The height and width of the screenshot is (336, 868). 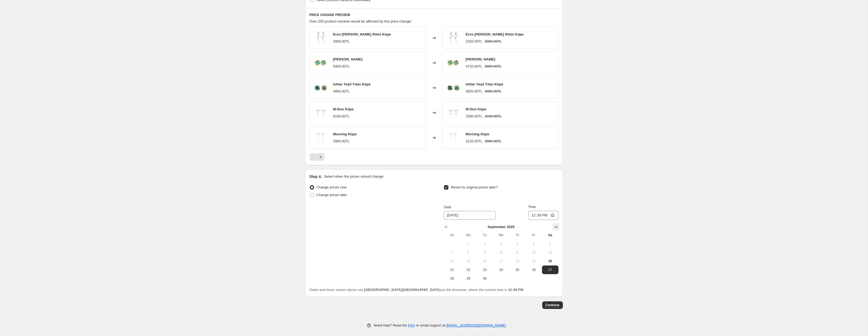 What do you see at coordinates (534, 261) in the screenshot?
I see `span: 19` at bounding box center [534, 261].